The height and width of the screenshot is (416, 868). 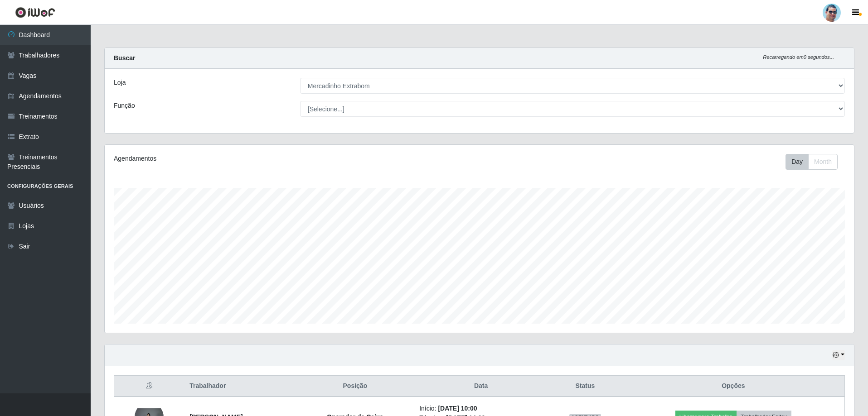 I want to click on i: Recarregando em 0 segundos..., so click(x=798, y=57).